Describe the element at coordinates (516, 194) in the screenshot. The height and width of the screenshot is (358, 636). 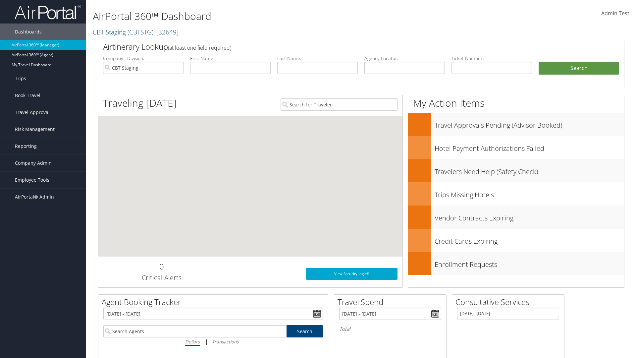
I see `a: Trips Missing Hotels` at that location.